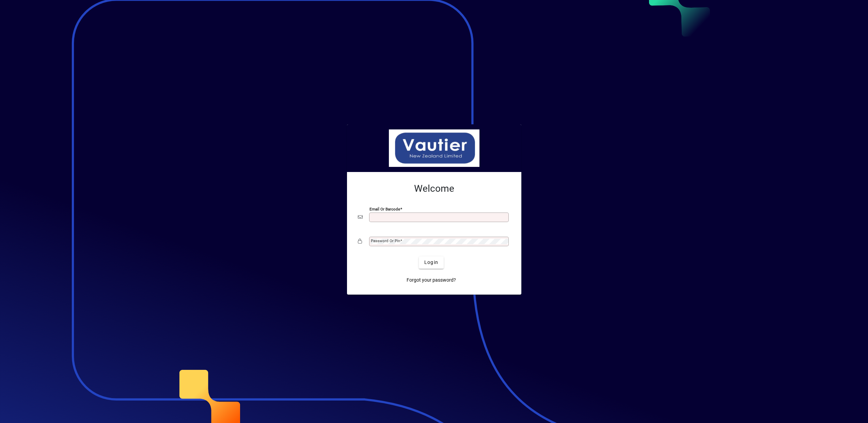  What do you see at coordinates (432, 263) in the screenshot?
I see `button: Login` at bounding box center [432, 263].